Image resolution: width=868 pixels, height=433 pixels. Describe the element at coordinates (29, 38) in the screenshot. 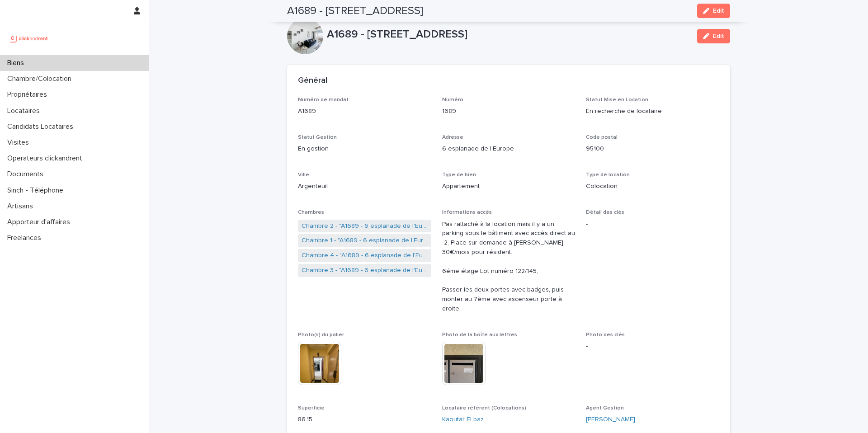

I see `img: UCB0brd3T0yccxBKYDjQ` at that location.